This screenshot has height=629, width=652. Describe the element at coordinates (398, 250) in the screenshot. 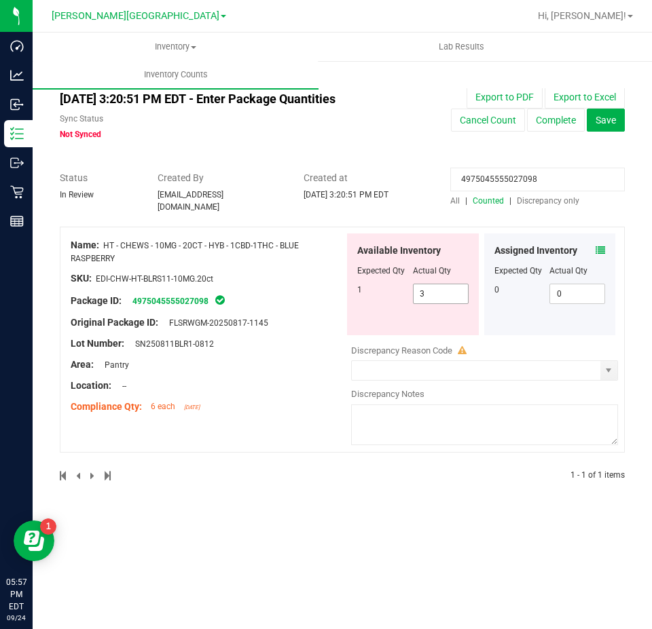

I see `span: Available Inventory` at that location.